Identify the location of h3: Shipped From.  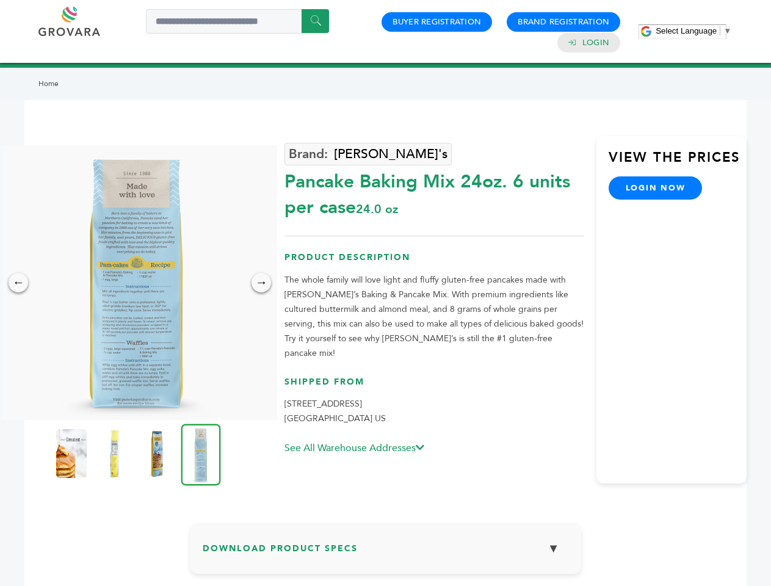
(434, 387).